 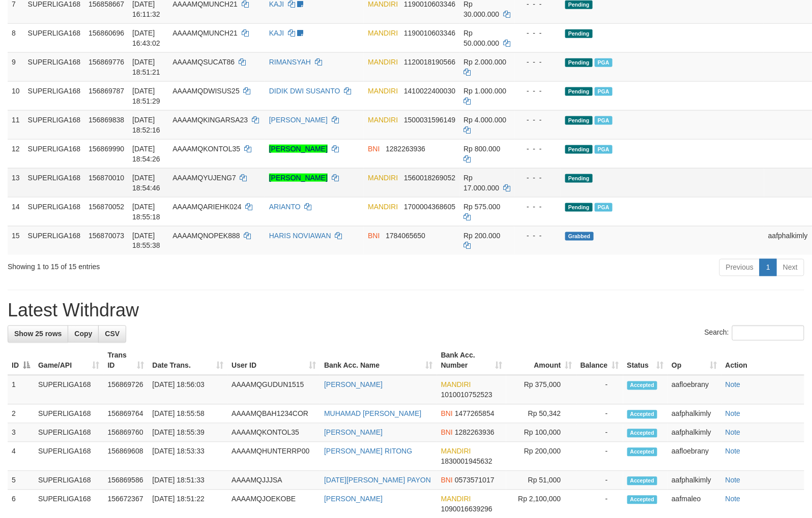 I want to click on th: Date Trans.: activate to sort column ascending, so click(x=188, y=361).